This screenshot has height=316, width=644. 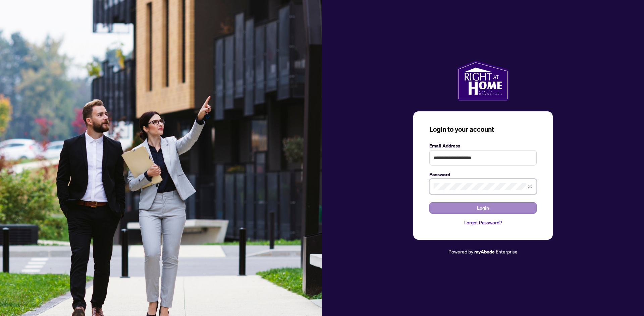 What do you see at coordinates (484, 252) in the screenshot?
I see `a: myAbode` at bounding box center [484, 252].